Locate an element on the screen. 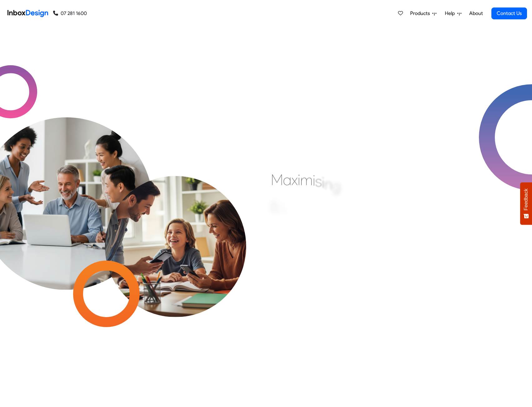 Image resolution: width=532 pixels, height=407 pixels. div: s is located at coordinates (318, 181).